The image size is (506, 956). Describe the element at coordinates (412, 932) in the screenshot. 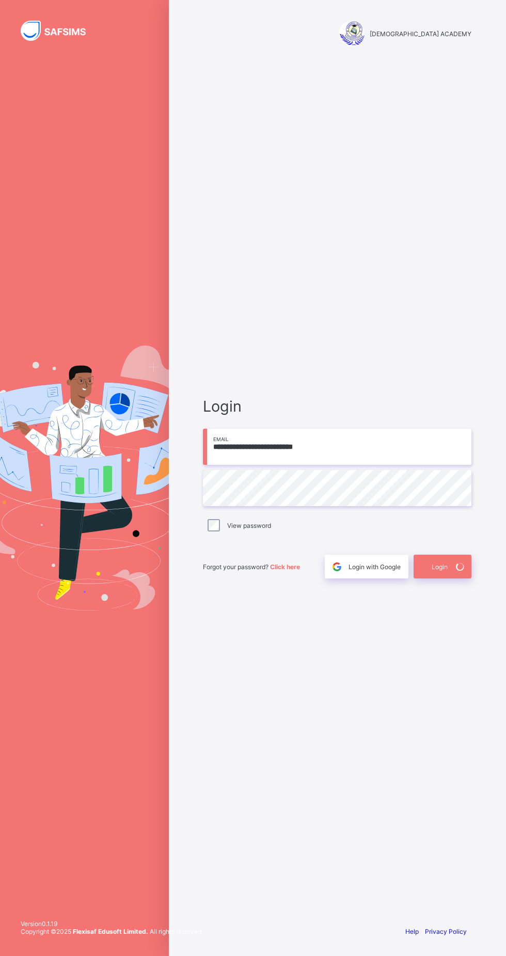

I see `a: Help` at that location.